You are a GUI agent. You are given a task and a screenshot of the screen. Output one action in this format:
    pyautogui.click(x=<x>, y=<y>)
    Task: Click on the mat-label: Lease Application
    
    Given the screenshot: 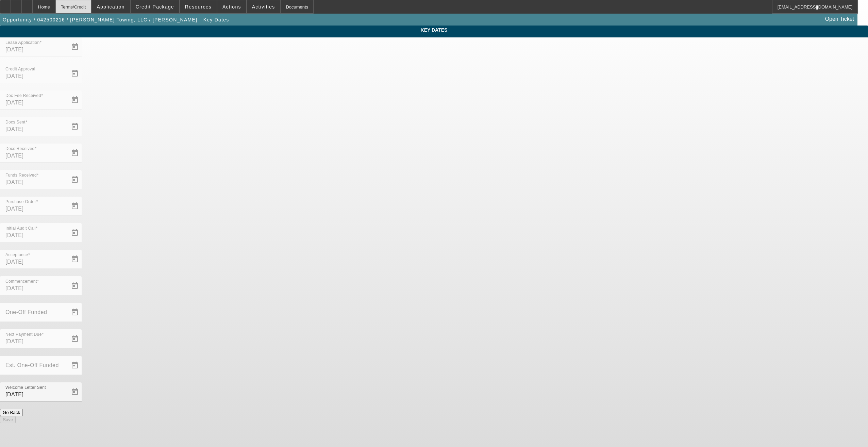 What is the action you would take?
    pyautogui.click(x=22, y=42)
    